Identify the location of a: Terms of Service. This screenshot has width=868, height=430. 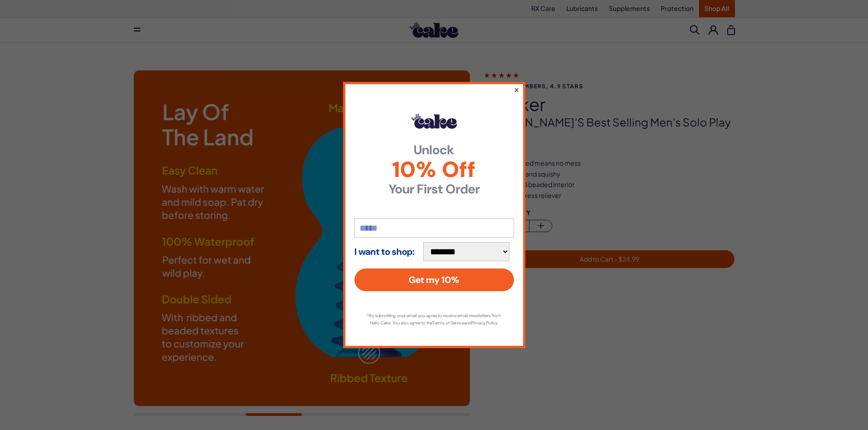
(448, 322).